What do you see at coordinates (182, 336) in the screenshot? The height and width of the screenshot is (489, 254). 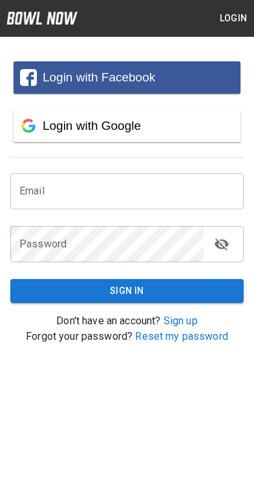 I see `a: Reset my password` at bounding box center [182, 336].